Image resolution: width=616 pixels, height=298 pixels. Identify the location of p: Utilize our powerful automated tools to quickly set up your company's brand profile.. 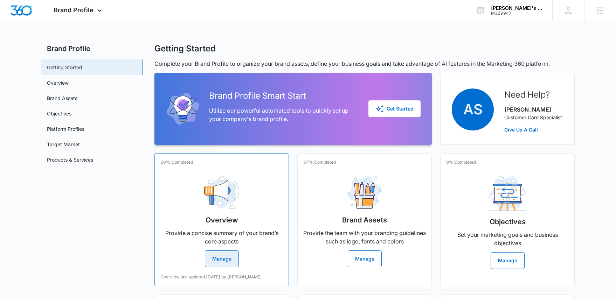
(283, 115).